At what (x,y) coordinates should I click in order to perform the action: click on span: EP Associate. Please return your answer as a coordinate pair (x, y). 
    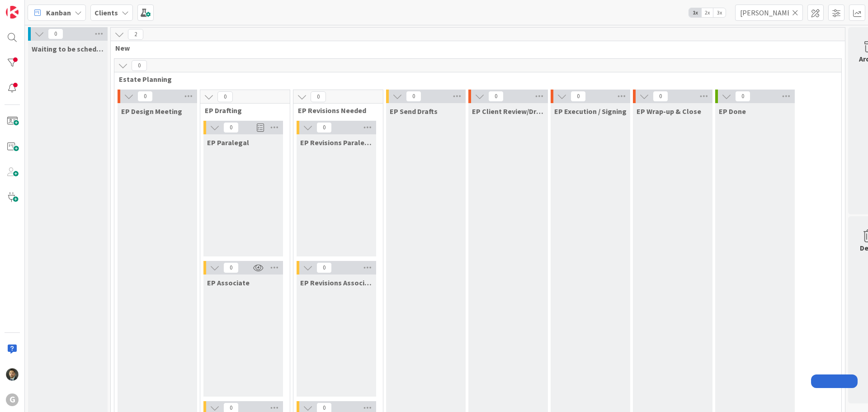
    Looking at the image, I should click on (228, 283).